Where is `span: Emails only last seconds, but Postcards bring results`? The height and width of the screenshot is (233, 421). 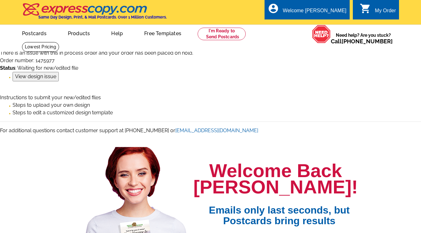
span: Emails only last seconds, but Postcards bring results is located at coordinates (280, 211).